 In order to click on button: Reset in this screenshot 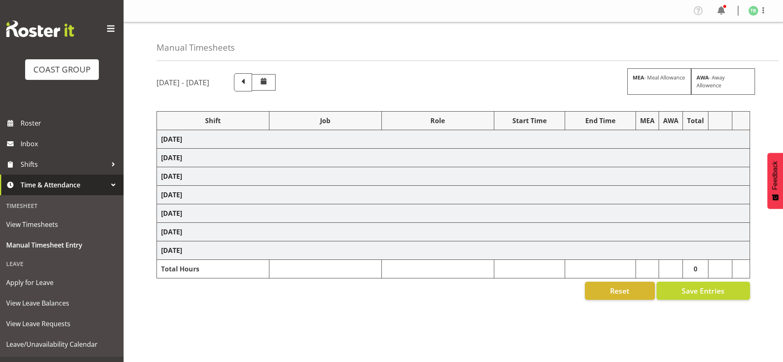, I will do `click(620, 291)`.